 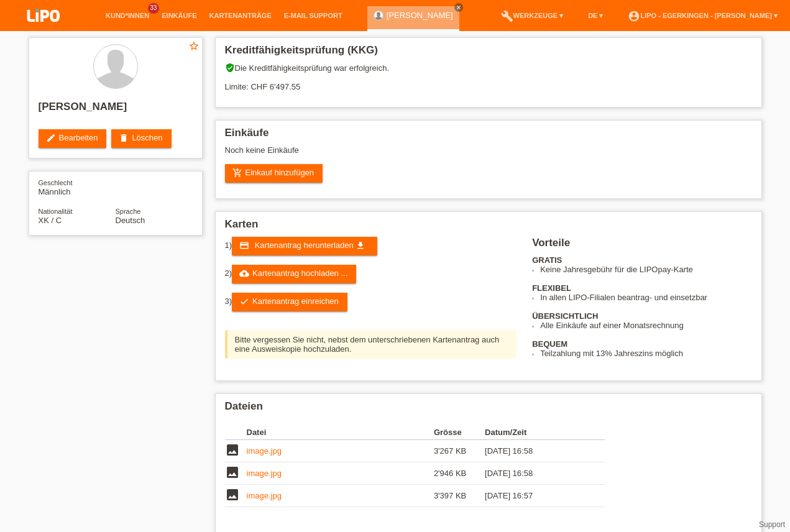 I want to click on b: GRATIS, so click(x=547, y=260).